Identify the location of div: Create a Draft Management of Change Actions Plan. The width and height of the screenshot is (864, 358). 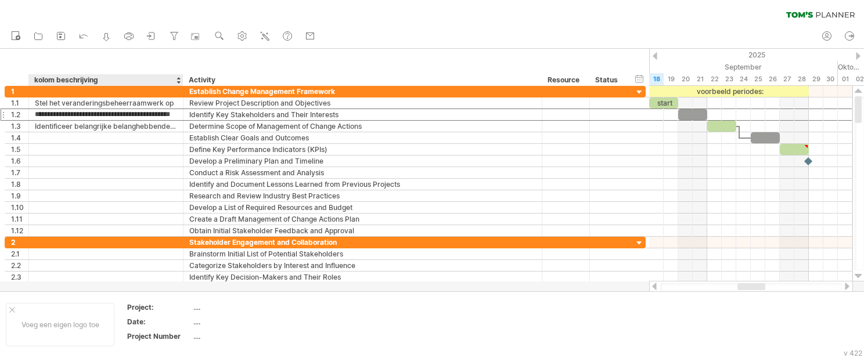
(362, 219).